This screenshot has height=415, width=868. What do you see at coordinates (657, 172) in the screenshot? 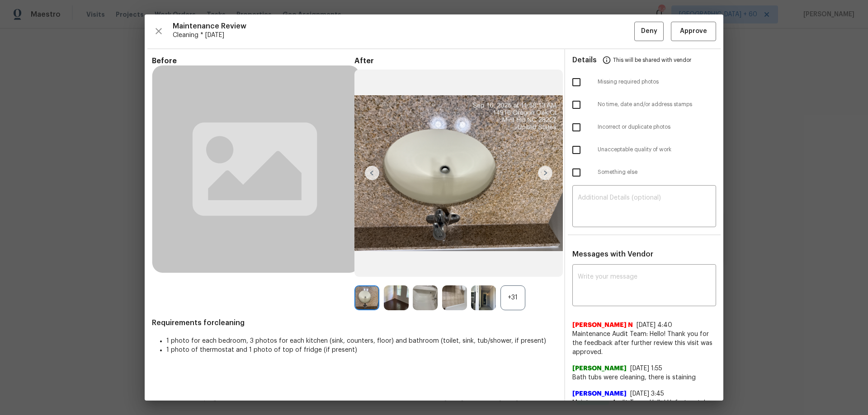
I see `span: Something else` at bounding box center [657, 172].